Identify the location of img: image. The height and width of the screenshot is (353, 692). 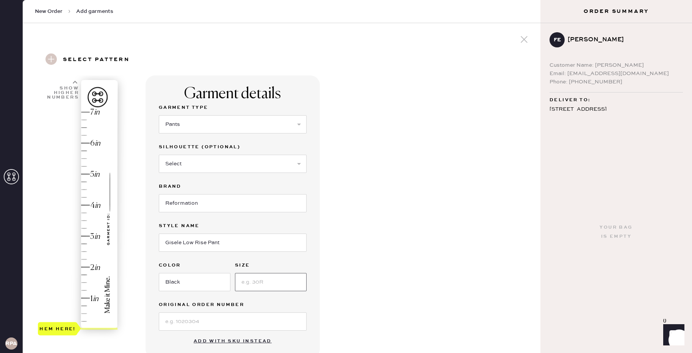
(99, 204).